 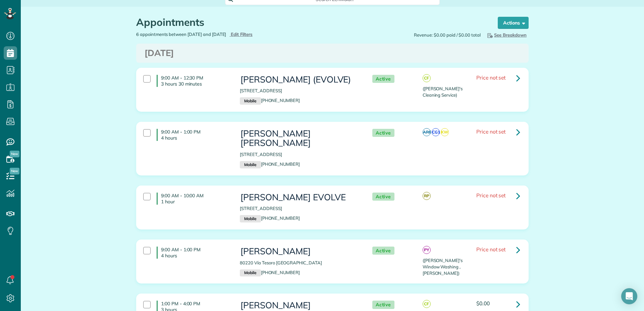 What do you see at coordinates (241, 34) in the screenshot?
I see `a: Edit Filters` at bounding box center [241, 34].